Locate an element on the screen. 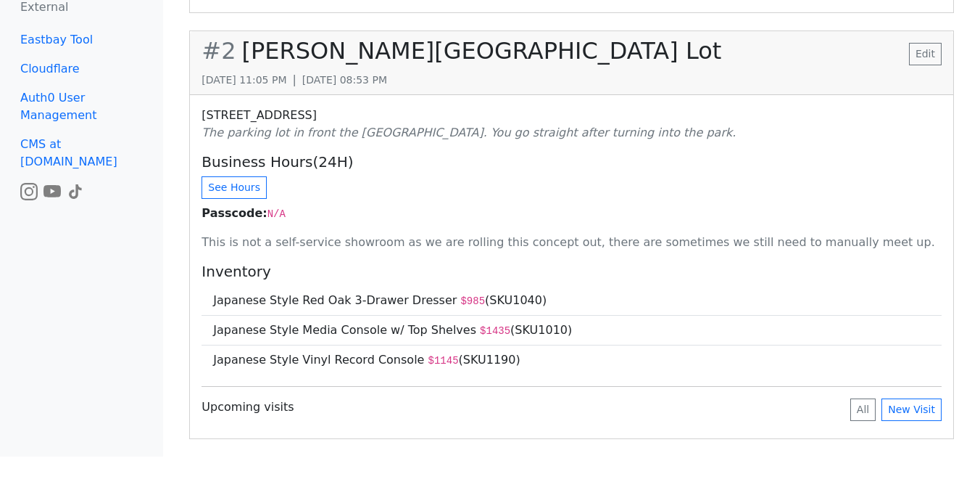  button: All is located at coordinates (863, 409).